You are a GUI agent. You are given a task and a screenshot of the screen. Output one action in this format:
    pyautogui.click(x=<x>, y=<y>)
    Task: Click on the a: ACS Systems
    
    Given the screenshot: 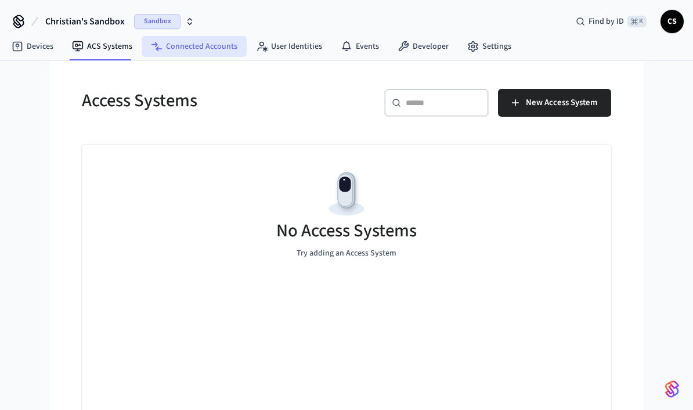 What is the action you would take?
    pyautogui.click(x=102, y=46)
    